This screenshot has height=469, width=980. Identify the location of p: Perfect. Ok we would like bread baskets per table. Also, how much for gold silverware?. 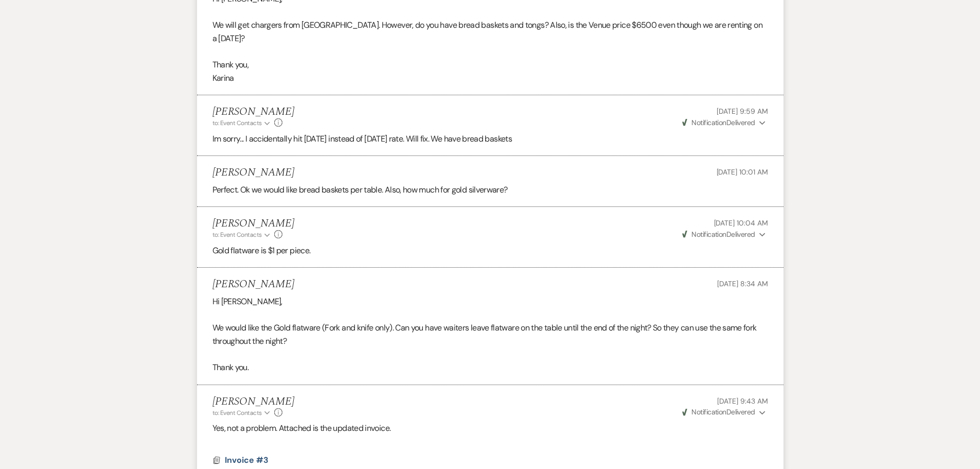
(490, 190).